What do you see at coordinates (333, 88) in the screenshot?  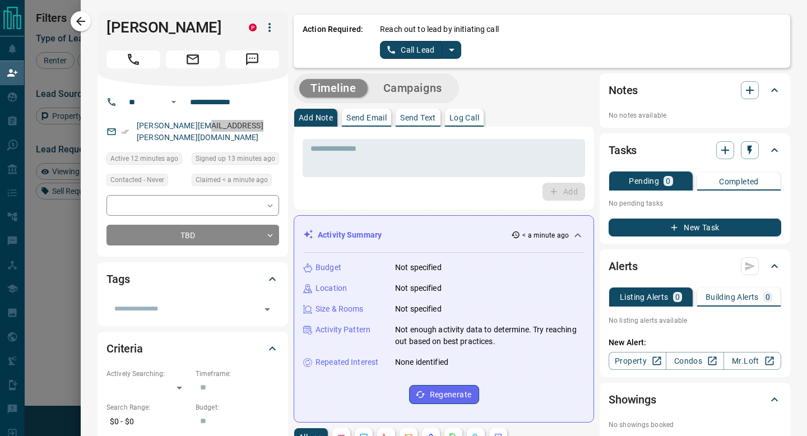 I see `button: Timeline` at bounding box center [333, 88].